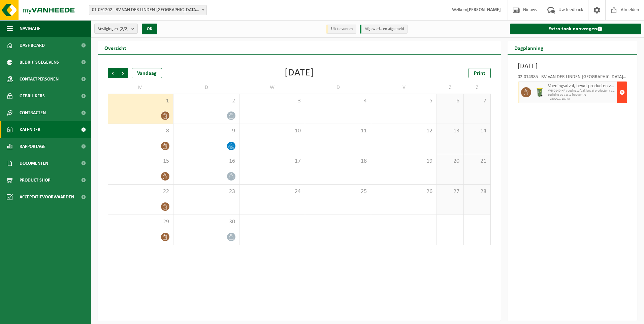 The height and width of the screenshot is (324, 644). I want to click on span: Vestigingen, so click(113, 29).